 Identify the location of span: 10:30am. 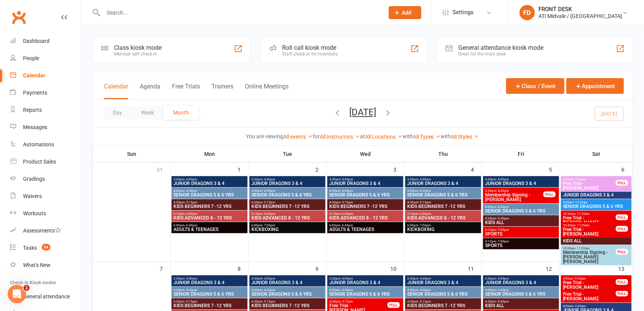
(589, 214).